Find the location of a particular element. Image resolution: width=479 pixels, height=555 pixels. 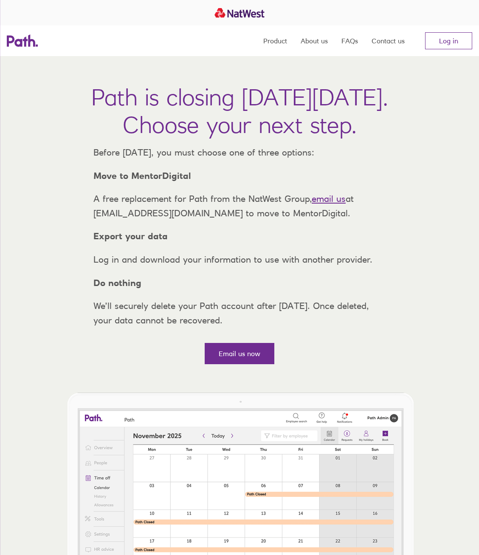

p: Log in and download your information to use with another provider. is located at coordinates (240, 260).